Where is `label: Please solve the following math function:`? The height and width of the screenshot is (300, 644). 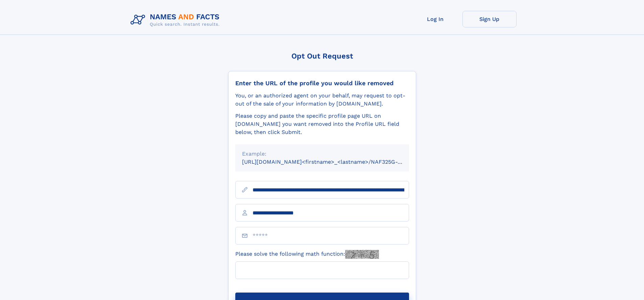
label: Please solve the following math function: is located at coordinates (307, 254).